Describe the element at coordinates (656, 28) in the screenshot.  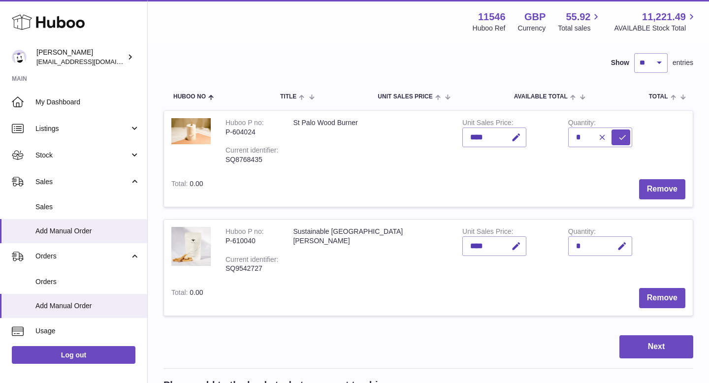
I see `span: AVAILABLE Stock Total` at that location.